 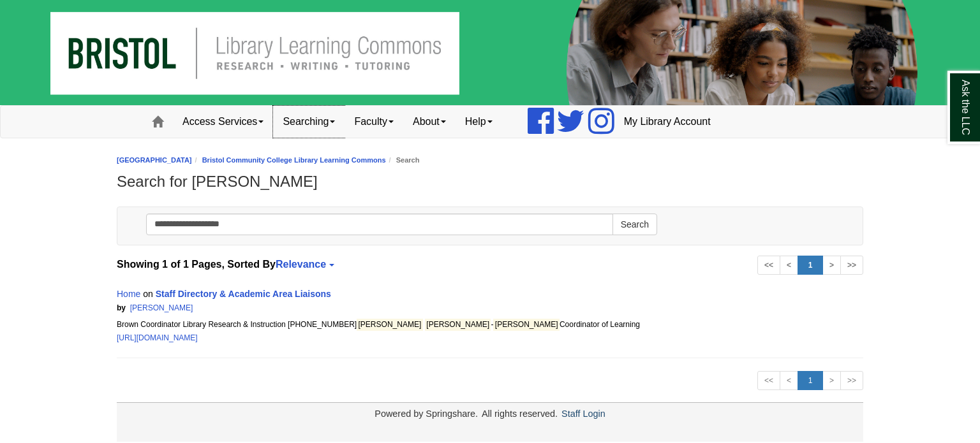 I want to click on a: My Library Account, so click(x=668, y=122).